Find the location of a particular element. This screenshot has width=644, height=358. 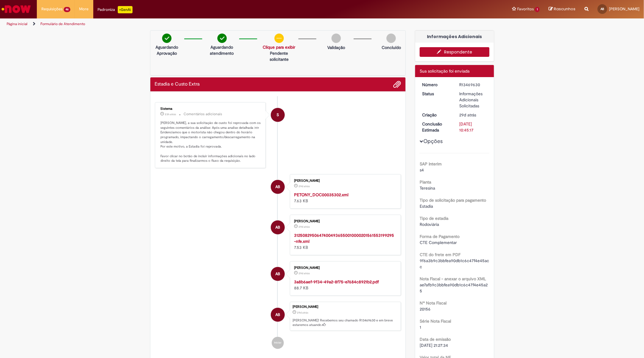

b: Nº Nota Fiscal is located at coordinates (433, 303).